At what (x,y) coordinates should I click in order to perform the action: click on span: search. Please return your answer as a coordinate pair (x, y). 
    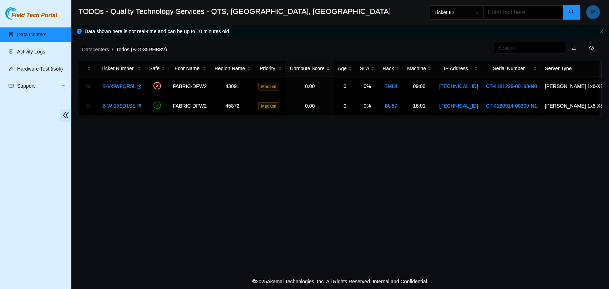
    Looking at the image, I should click on (572, 12).